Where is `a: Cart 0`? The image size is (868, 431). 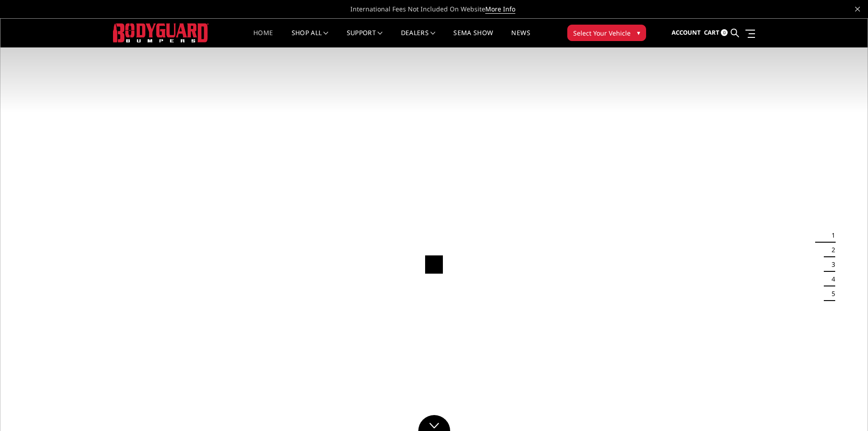 a: Cart 0 is located at coordinates (716, 33).